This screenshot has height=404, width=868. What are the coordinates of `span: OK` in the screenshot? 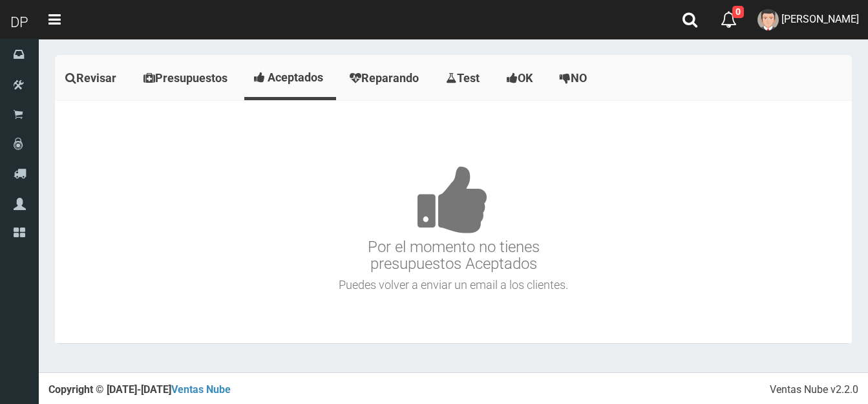 It's located at (525, 77).